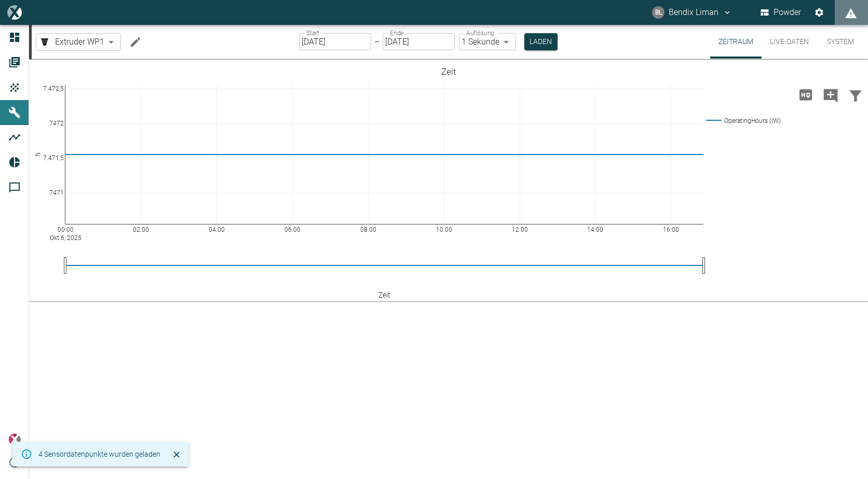  What do you see at coordinates (841, 42) in the screenshot?
I see `button: System` at bounding box center [841, 42].